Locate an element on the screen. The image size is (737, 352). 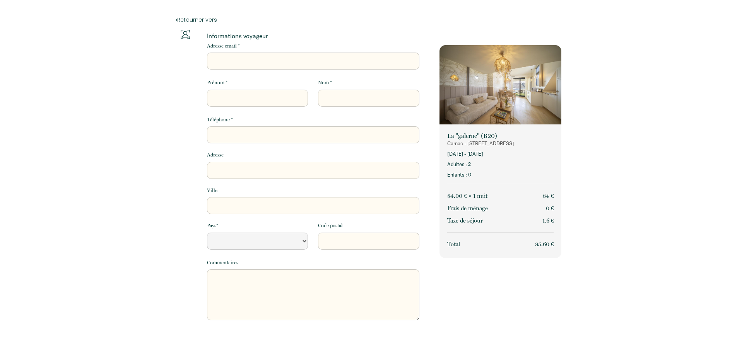
p: Informations voyageur is located at coordinates (313, 36).